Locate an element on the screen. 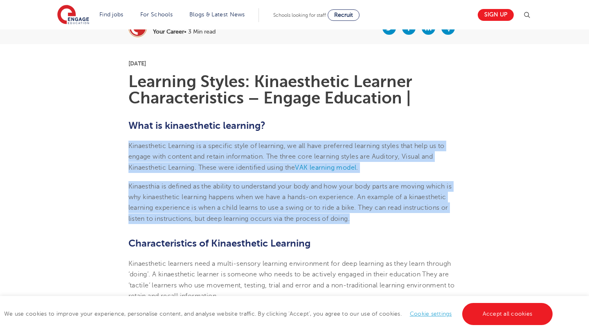 Image resolution: width=589 pixels, height=332 pixels. span: Kinaesthetic learners need a multi-sensory learning environment for deep learning as they learn t... is located at coordinates (291, 280).